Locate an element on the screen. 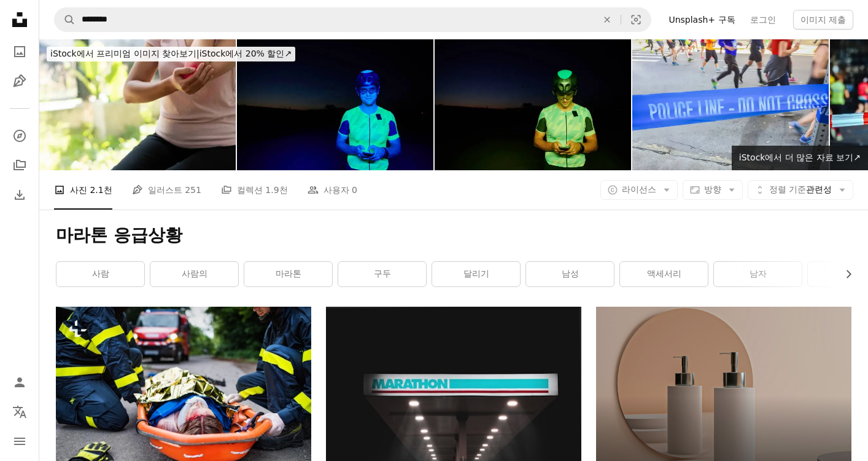  button: Unsplash 검색 is located at coordinates (65, 20).